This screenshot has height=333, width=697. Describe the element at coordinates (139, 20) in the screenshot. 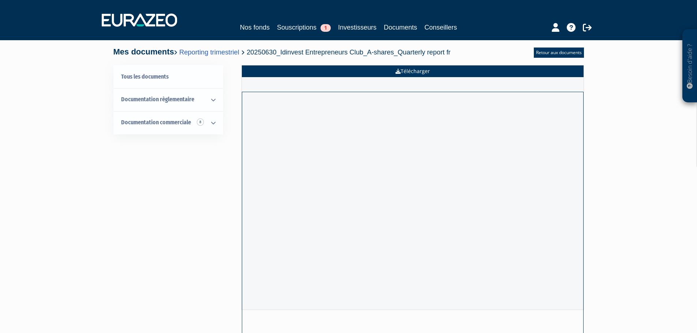

I see `img: 1732889491-logotype_eurazeo_blanc_rvb.png` at that location.